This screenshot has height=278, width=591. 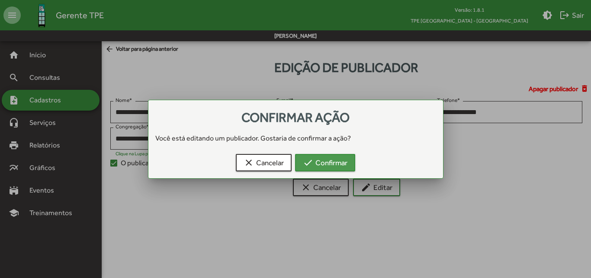 What do you see at coordinates (264, 162) in the screenshot?
I see `button: Cancelar` at bounding box center [264, 162].